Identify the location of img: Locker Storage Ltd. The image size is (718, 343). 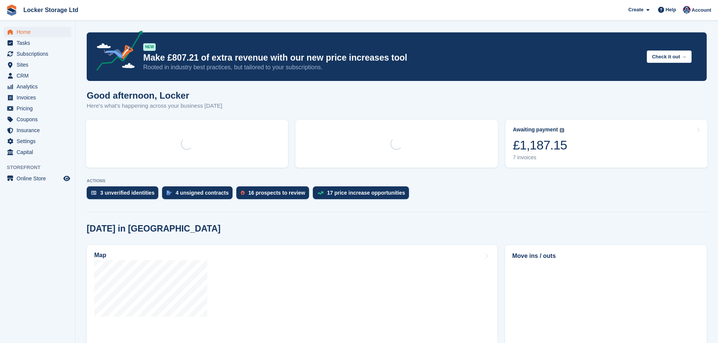
(687, 10).